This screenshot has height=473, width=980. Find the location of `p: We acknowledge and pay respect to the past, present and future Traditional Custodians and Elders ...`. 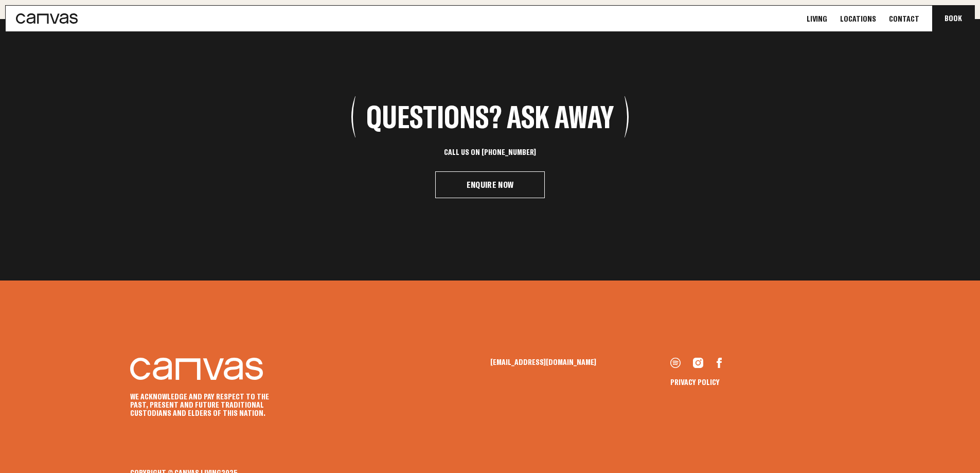

p: We acknowledge and pay respect to the past, present and future Traditional Custodians and Elders ... is located at coordinates (208, 404).